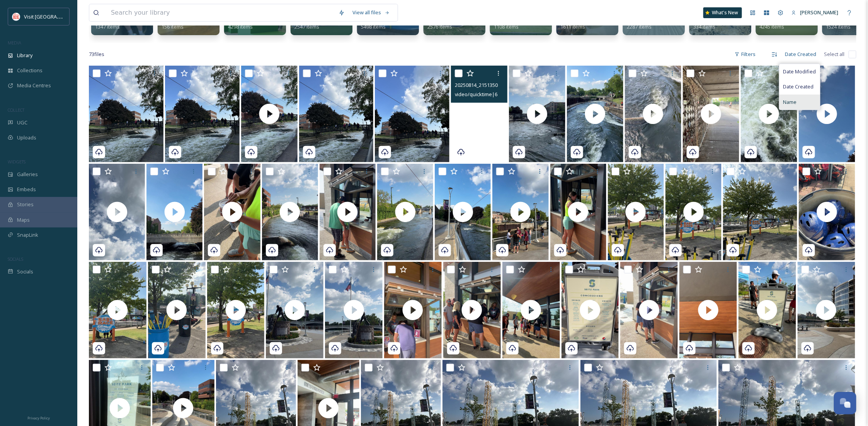 Image resolution: width=868 pixels, height=426 pixels. I want to click on span: MEDIA, so click(14, 43).